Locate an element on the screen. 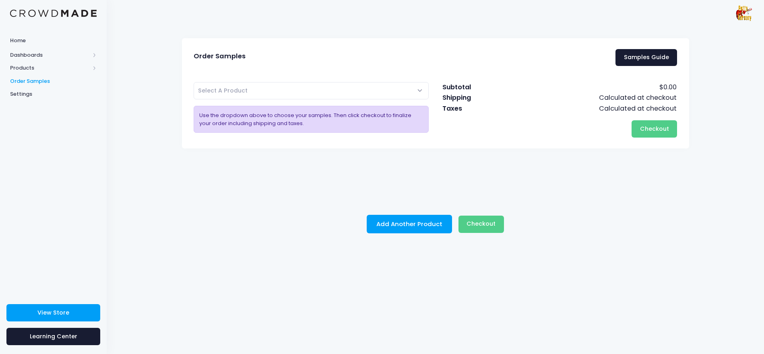 The height and width of the screenshot is (354, 764). div: Use the dropdown above to choose your samples. Then click checkout to finalize your order includi... is located at coordinates (311, 119).